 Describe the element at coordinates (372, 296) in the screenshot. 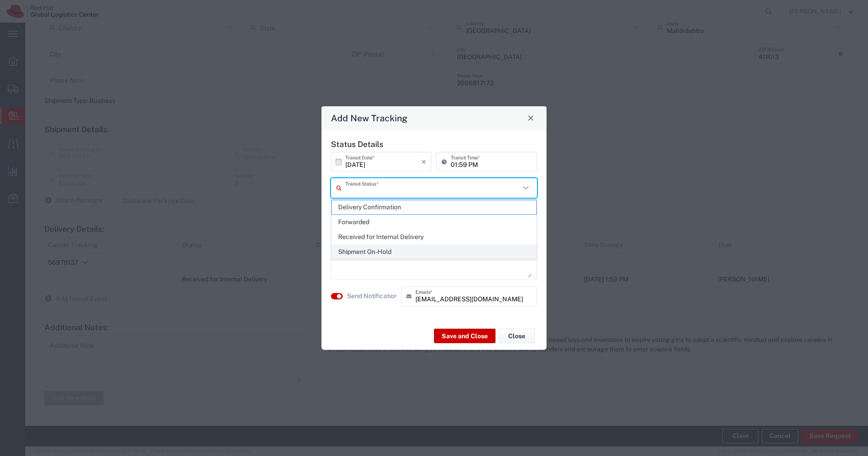

I see `label: Send Notification` at that location.